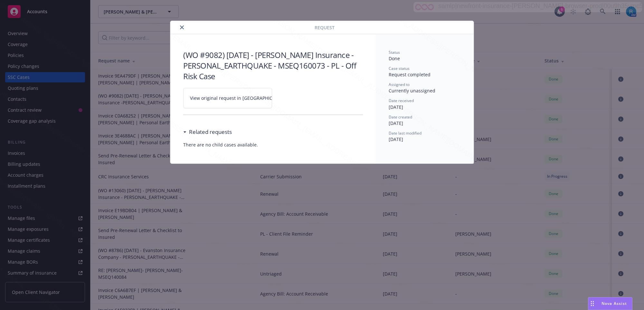 The image size is (644, 310). I want to click on span: Date last modified, so click(405, 133).